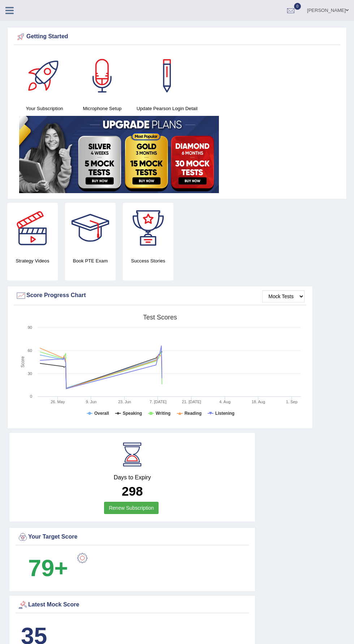  What do you see at coordinates (102, 108) in the screenshot?
I see `h4: Microphone Setup` at bounding box center [102, 108].